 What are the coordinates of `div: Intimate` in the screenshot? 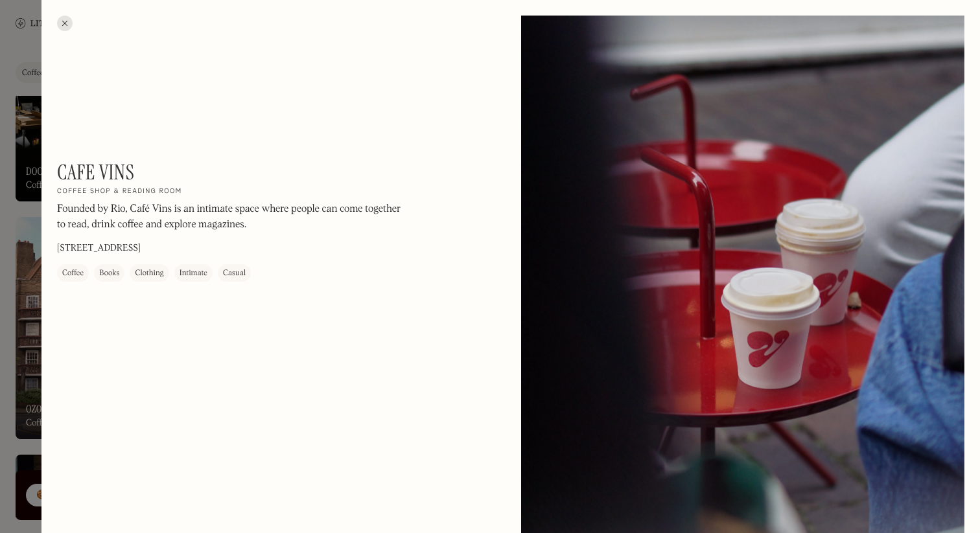 It's located at (193, 274).